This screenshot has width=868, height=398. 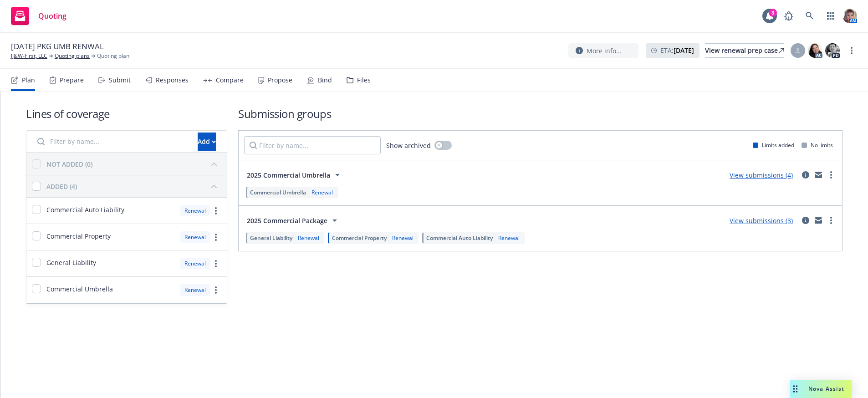 I want to click on h1: Submission groups, so click(x=540, y=113).